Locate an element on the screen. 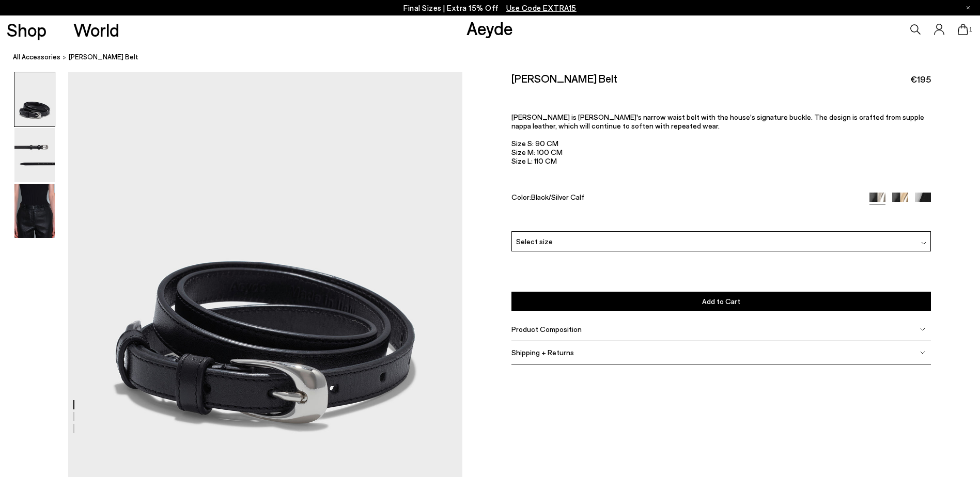  span: Navigate to /collections/ss25-final-sizes is located at coordinates (541, 8).